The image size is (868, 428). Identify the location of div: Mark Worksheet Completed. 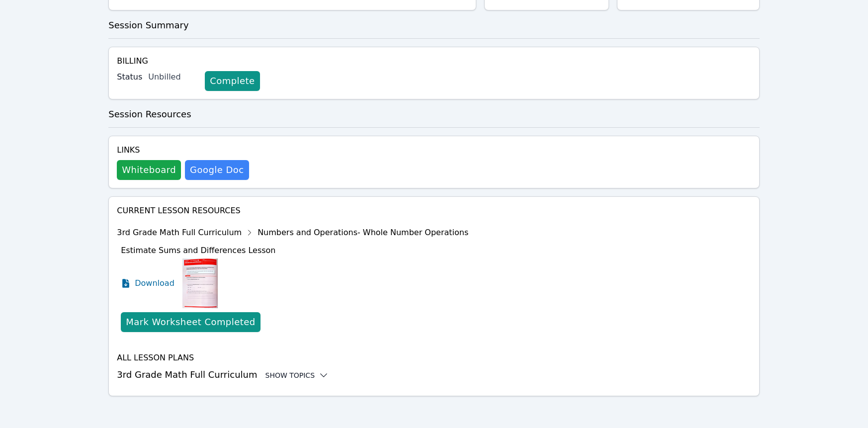
(191, 322).